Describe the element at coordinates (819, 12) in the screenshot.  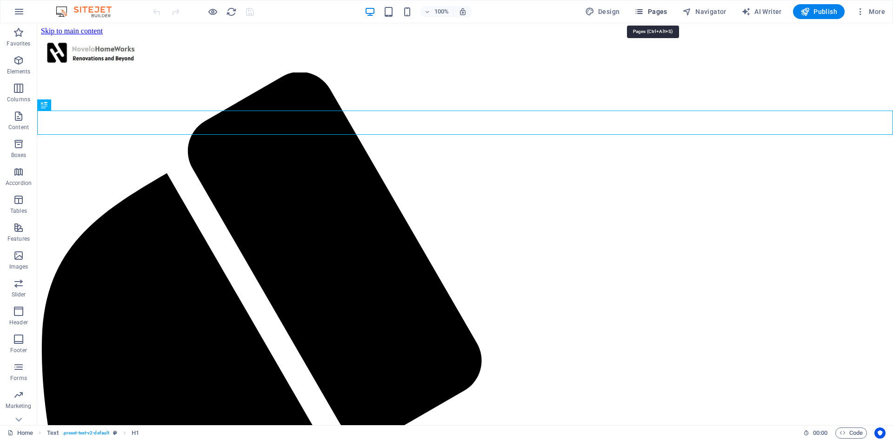
I see `span: Publish` at that location.